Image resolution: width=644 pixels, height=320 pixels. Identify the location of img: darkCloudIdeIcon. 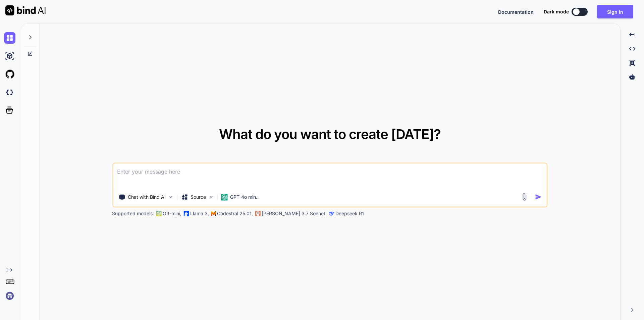
(10, 92).